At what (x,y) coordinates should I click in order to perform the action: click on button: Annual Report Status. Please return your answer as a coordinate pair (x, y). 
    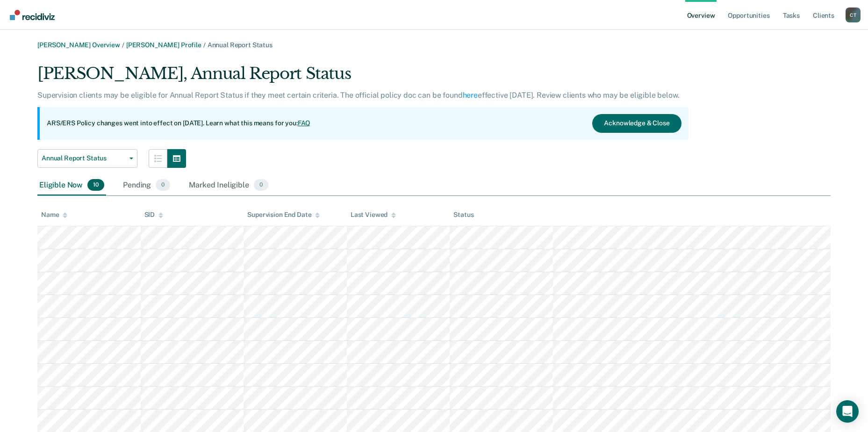
    Looking at the image, I should click on (88, 159).